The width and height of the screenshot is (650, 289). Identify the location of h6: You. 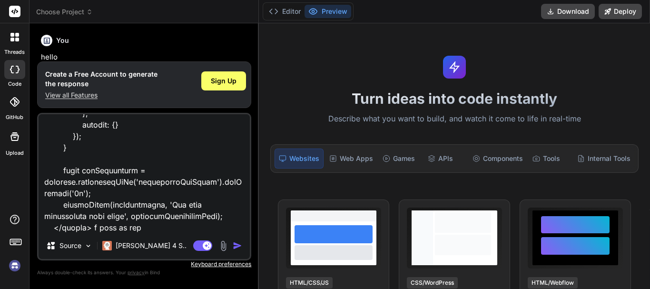
(62, 40).